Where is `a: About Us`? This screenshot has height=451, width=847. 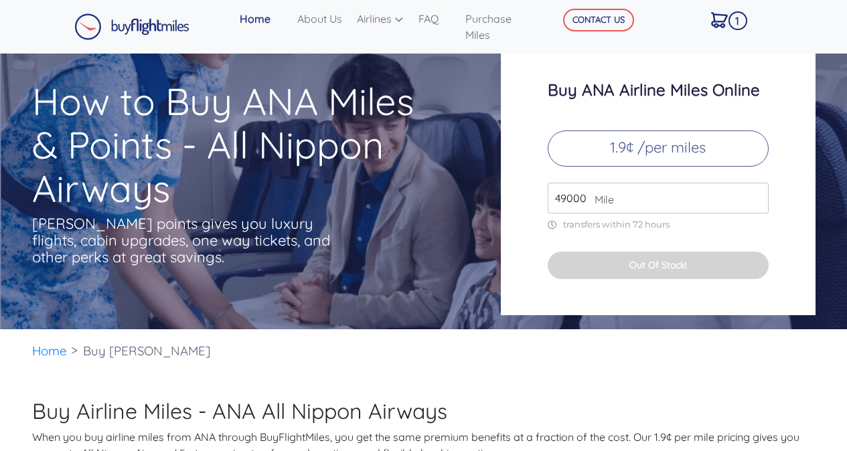
a: About Us is located at coordinates (321, 19).